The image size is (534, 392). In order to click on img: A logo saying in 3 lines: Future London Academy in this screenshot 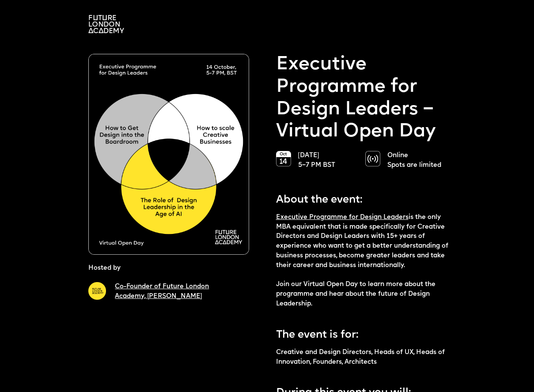, I will do `click(106, 24)`.